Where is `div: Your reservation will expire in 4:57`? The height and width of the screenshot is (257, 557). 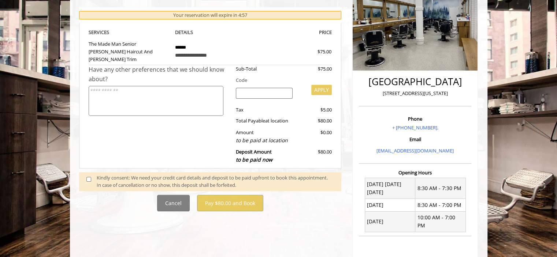
div: Your reservation will expire in 4:57 is located at coordinates (210, 15).